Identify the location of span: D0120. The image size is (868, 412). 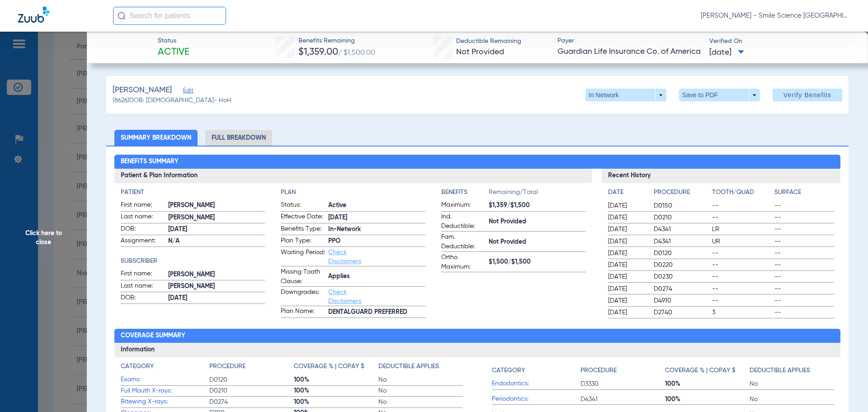
(251, 380).